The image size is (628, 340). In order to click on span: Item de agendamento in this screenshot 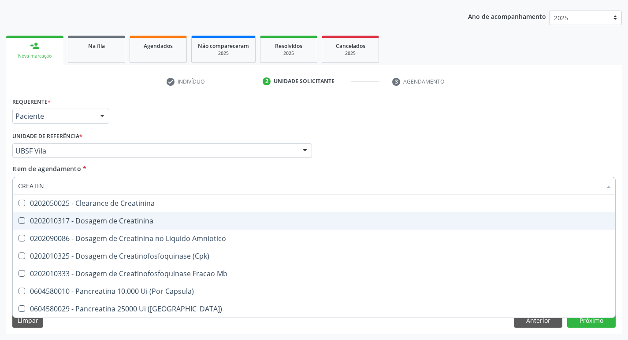, I will do `click(47, 169)`.